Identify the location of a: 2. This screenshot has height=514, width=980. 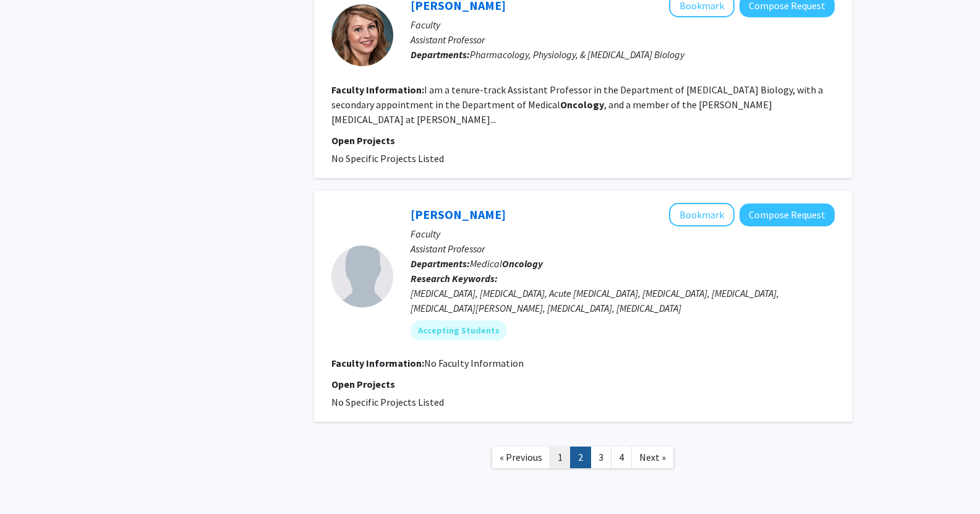
(580, 457).